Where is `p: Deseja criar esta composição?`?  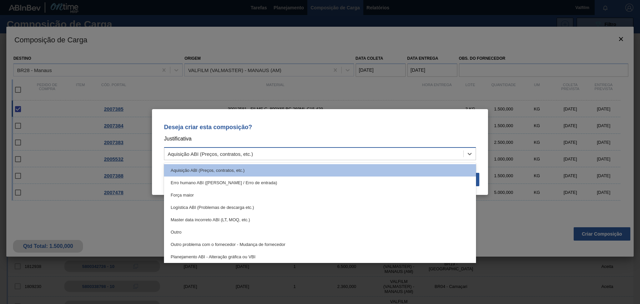
p: Deseja criar esta composição? is located at coordinates (320, 127).